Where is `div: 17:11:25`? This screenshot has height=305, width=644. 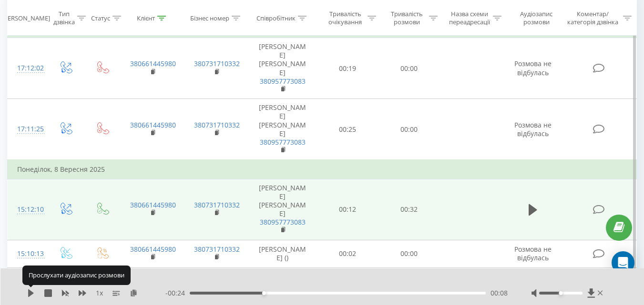
div: 17:11:25 is located at coordinates (27, 129).